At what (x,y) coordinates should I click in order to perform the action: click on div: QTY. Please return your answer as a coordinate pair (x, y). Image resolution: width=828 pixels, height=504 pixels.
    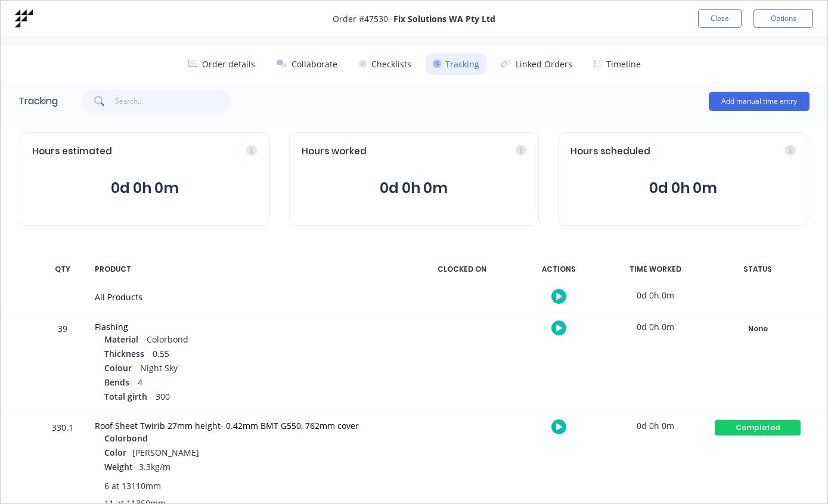
    Looking at the image, I should click on (63, 269).